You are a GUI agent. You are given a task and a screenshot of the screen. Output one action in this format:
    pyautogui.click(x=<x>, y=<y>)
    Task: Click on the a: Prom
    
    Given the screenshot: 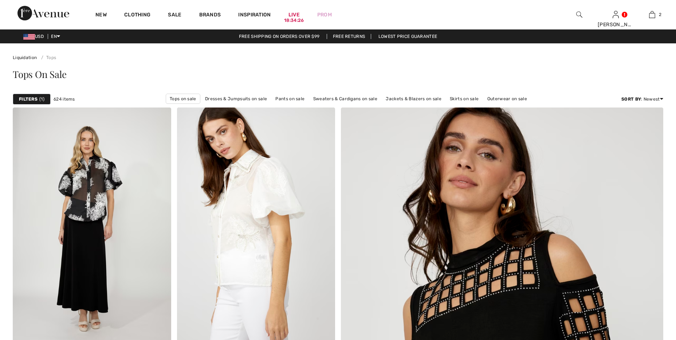 What is the action you would take?
    pyautogui.click(x=325, y=15)
    